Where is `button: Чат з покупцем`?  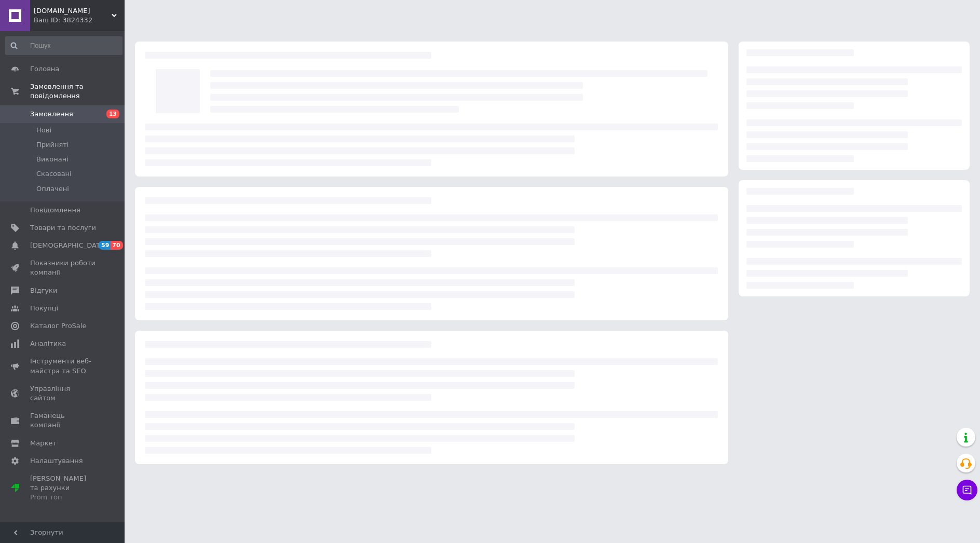 button: Чат з покупцем is located at coordinates (968, 491).